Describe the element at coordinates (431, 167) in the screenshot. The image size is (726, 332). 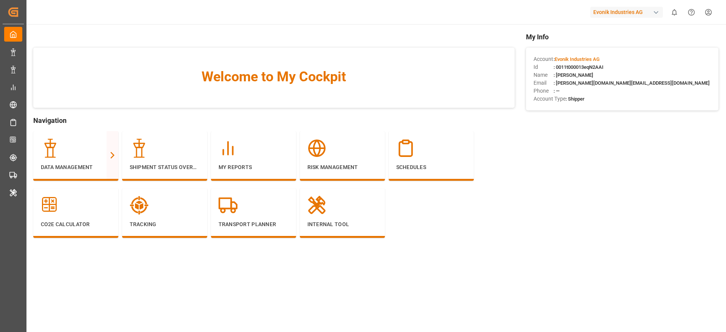
I see `p: Schedules` at that location.